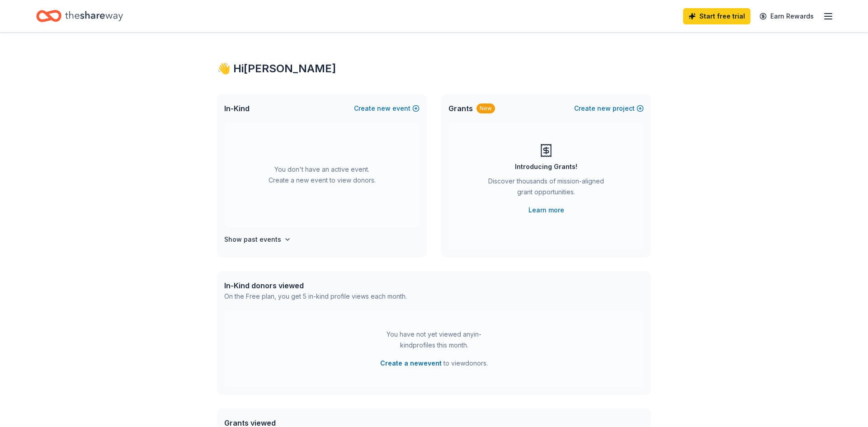 This screenshot has width=868, height=427. What do you see at coordinates (386, 109) in the screenshot?
I see `button: Createnewevent` at bounding box center [386, 109].